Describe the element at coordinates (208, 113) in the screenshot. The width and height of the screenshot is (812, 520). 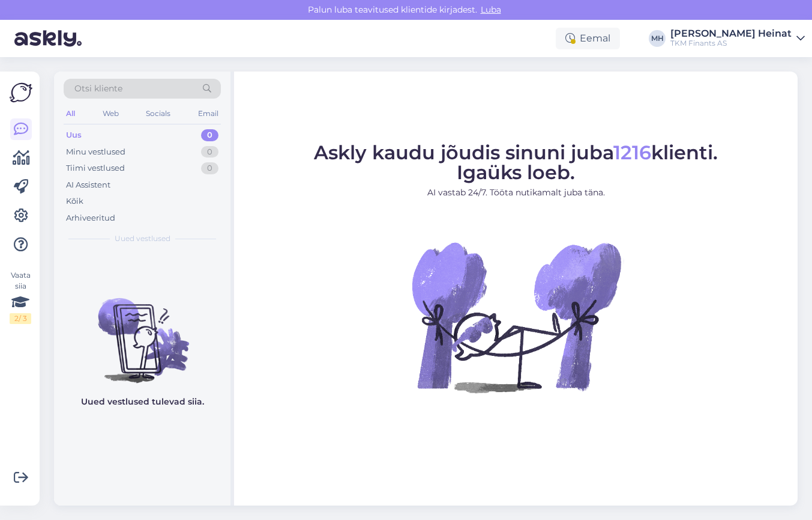
I see `div: Email` at that location.